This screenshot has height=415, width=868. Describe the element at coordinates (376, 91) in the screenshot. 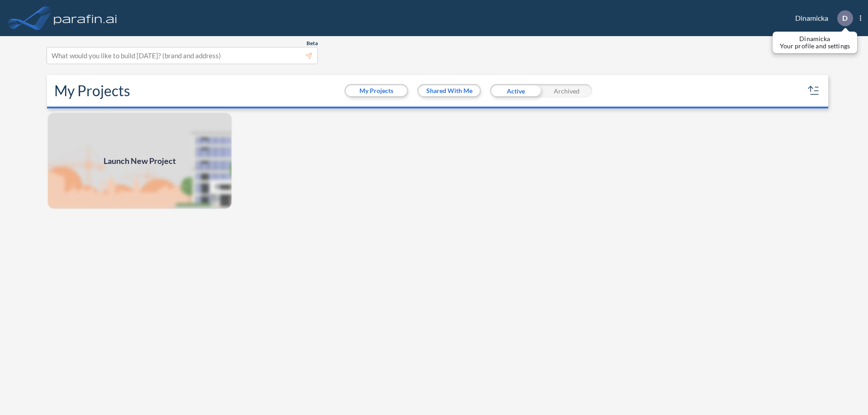

I see `button: My Projects` at that location.